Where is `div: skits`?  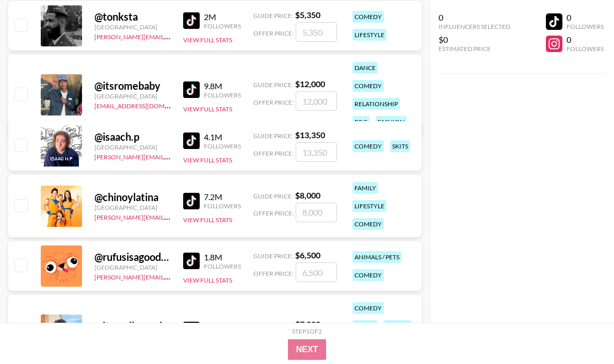
div: skits is located at coordinates (399, 146).